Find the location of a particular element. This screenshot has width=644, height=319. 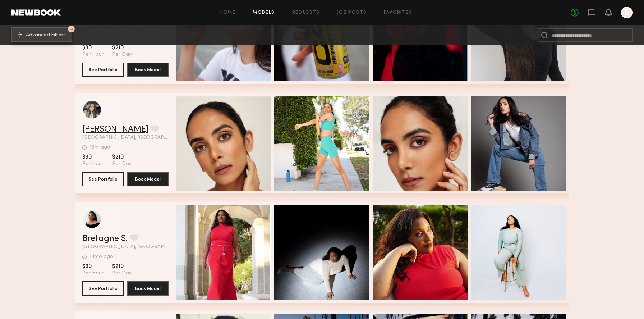

a: Home is located at coordinates (228, 13).